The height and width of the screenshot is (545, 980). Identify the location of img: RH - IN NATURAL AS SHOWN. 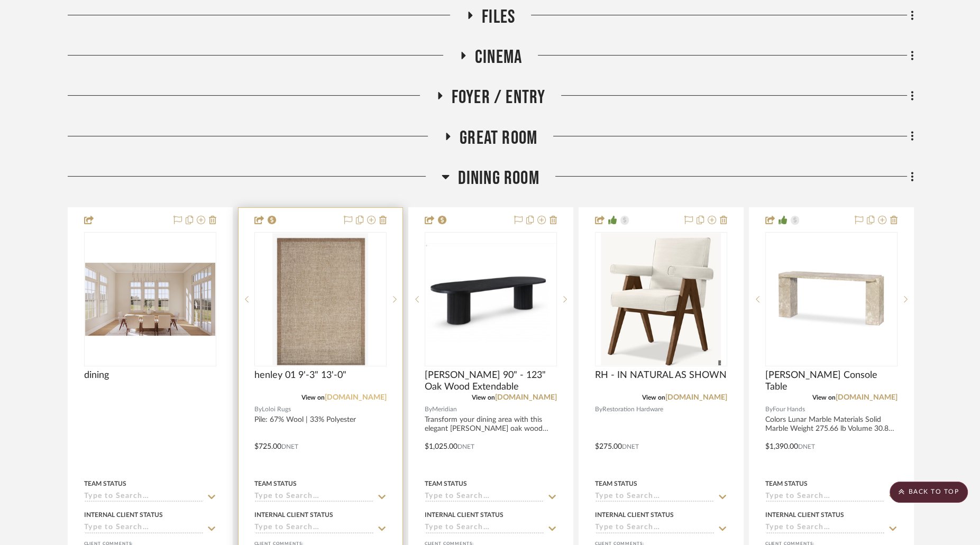
(661, 299).